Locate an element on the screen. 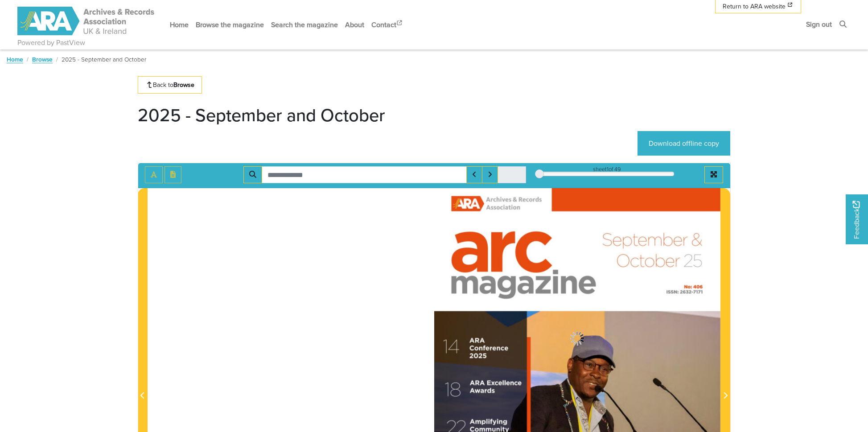 This screenshot has height=432, width=868. button: Toggle text selection (Alt+T) is located at coordinates (154, 175).